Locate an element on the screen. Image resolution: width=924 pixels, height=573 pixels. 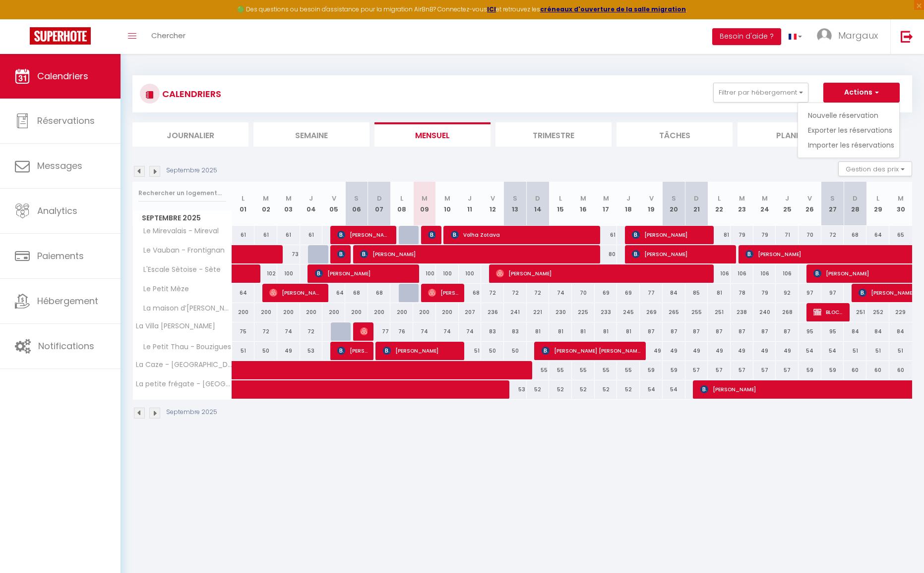
span: Le Vauban - Frontignan is located at coordinates (180, 251).